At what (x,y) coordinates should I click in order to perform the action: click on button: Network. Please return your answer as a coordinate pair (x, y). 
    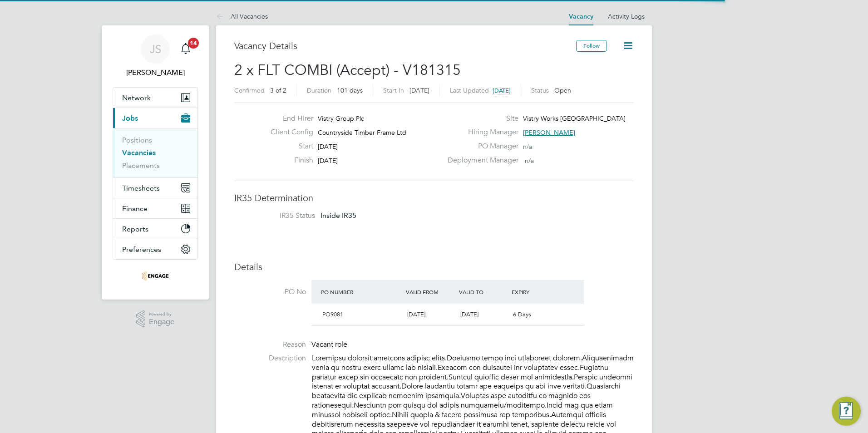
    Looking at the image, I should click on (155, 98).